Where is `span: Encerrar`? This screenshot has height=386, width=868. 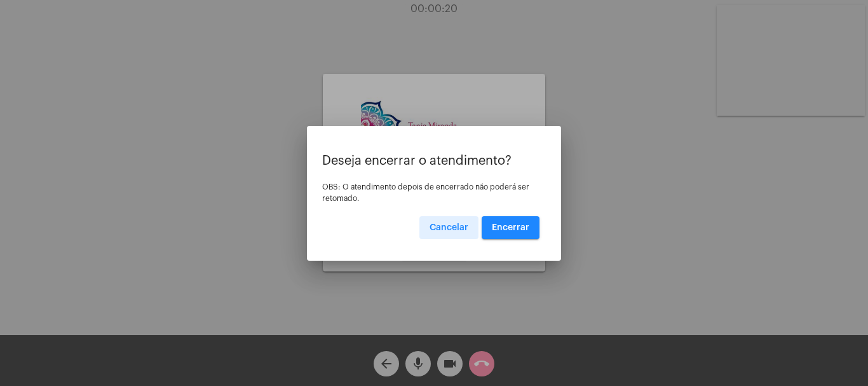 span: Encerrar is located at coordinates (510, 227).